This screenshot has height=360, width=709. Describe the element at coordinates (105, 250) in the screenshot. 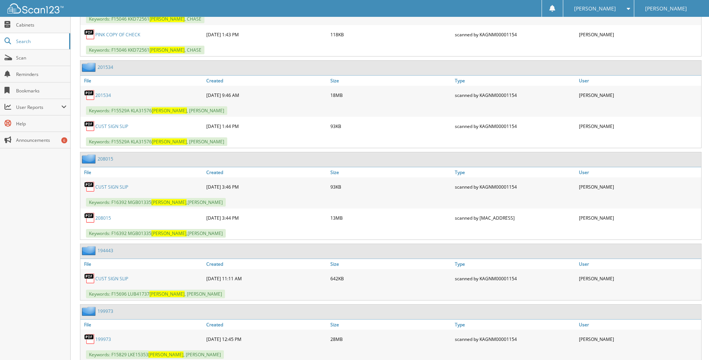

I see `a: 194443` at that location.